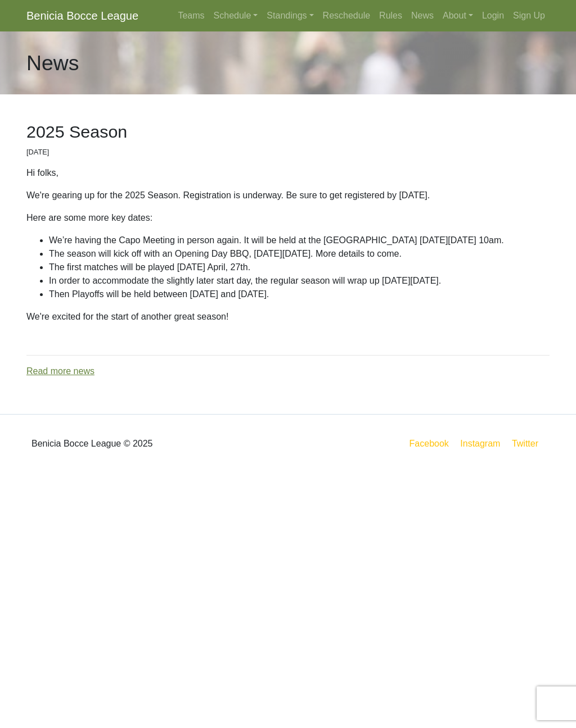  Describe the element at coordinates (529, 16) in the screenshot. I see `a: Sign Up` at that location.